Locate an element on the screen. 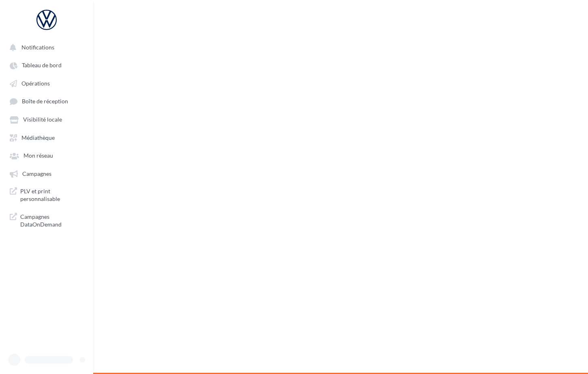 Image resolution: width=588 pixels, height=374 pixels. span: Mon réseau is located at coordinates (38, 156).